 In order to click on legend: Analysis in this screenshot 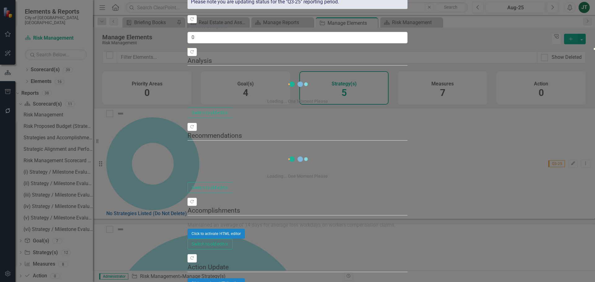, I will do `click(297, 61)`.